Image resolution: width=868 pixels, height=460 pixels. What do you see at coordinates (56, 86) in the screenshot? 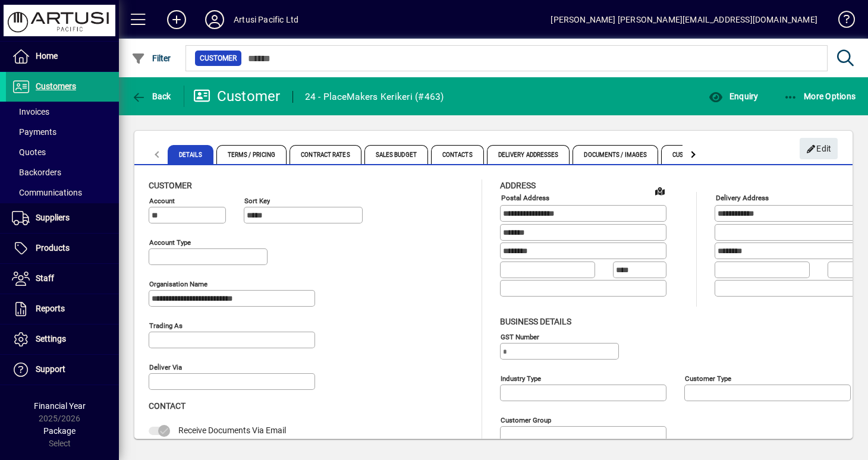
I see `span: Customers` at bounding box center [56, 86].